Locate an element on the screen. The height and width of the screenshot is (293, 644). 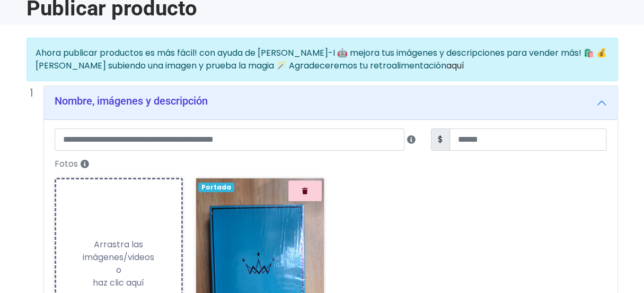
button: Quitar is located at coordinates (305, 190).